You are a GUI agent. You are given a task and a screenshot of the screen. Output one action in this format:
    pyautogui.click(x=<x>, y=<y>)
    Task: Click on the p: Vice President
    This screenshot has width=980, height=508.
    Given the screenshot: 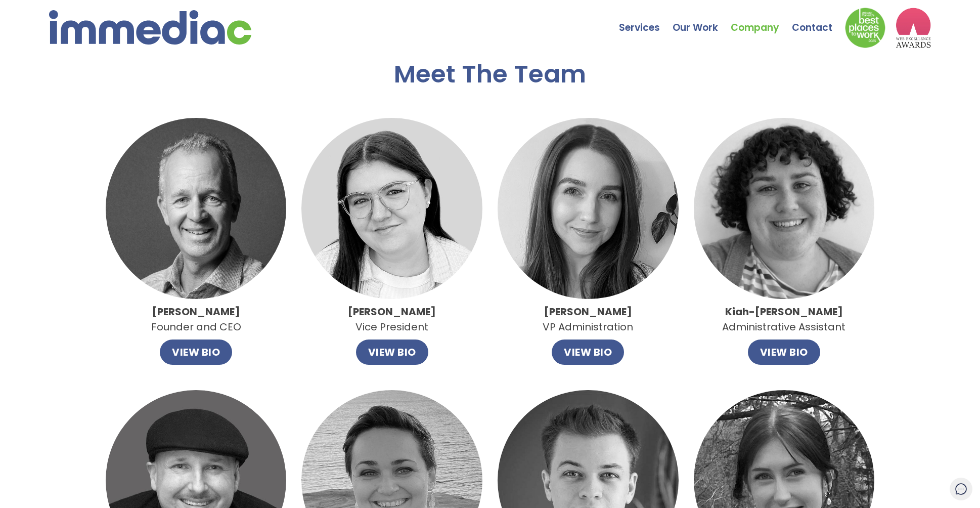 What is the action you would take?
    pyautogui.click(x=392, y=320)
    